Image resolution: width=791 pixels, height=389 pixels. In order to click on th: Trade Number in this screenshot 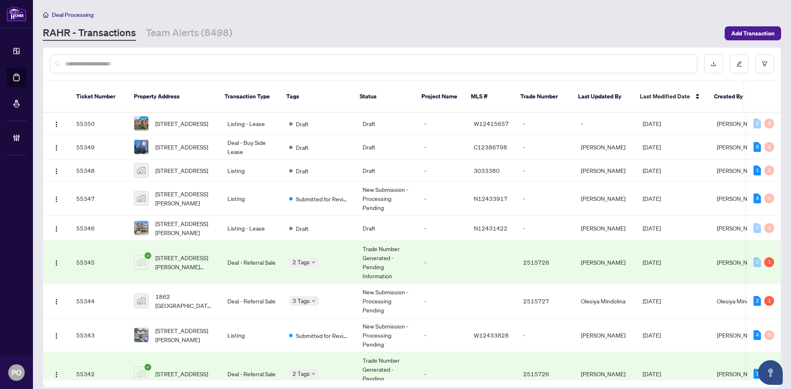, I will do `click(543, 97)`.